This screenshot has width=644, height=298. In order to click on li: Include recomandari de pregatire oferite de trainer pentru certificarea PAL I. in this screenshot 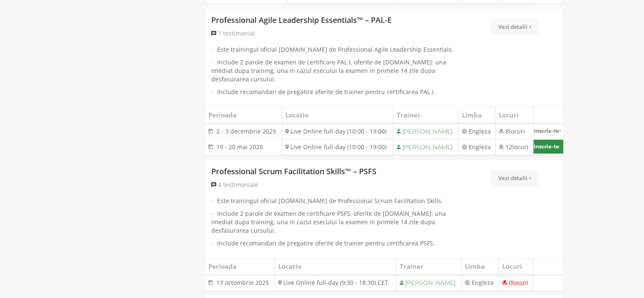, I will do `click(339, 92)`.